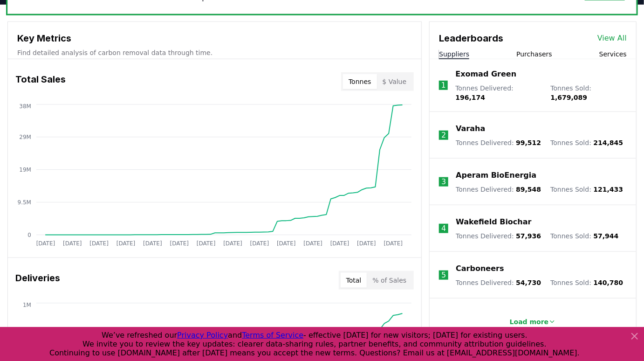  I want to click on span: 214,845, so click(609, 143).